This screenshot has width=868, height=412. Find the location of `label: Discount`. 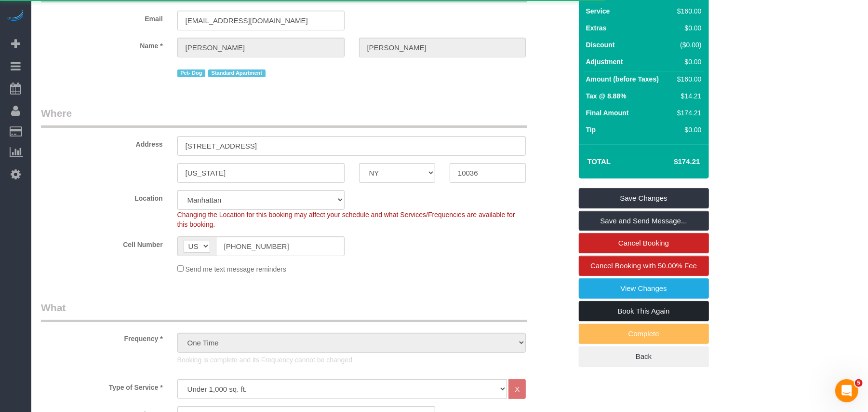

label: Discount is located at coordinates (600, 45).